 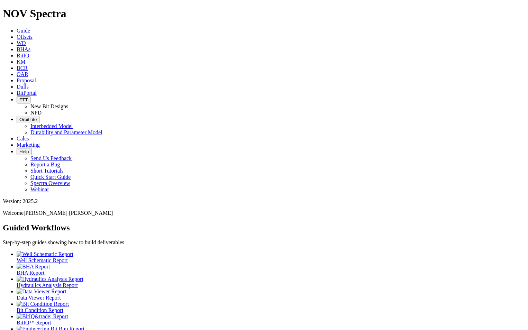 I want to click on h1: NOV Spectra, so click(x=264, y=13).